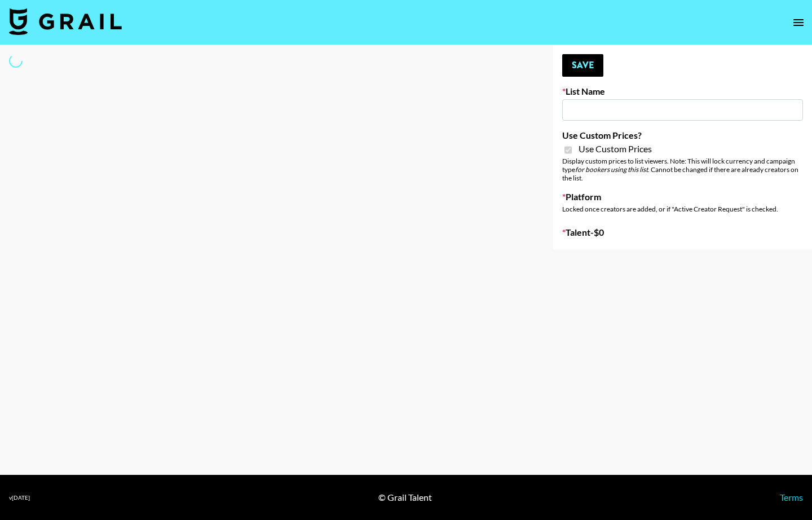 This screenshot has height=520, width=812. What do you see at coordinates (582, 65) in the screenshot?
I see `button: Save` at bounding box center [582, 65].